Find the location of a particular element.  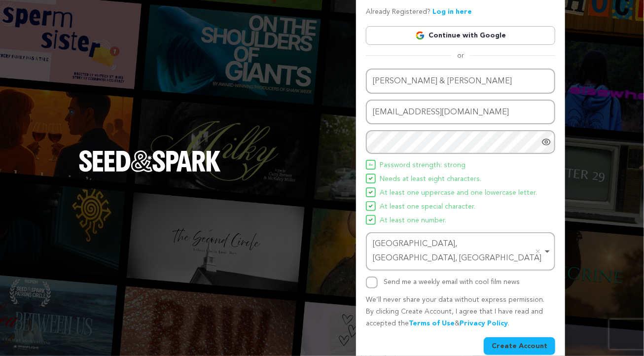

a: Terms of Use is located at coordinates (431, 323).